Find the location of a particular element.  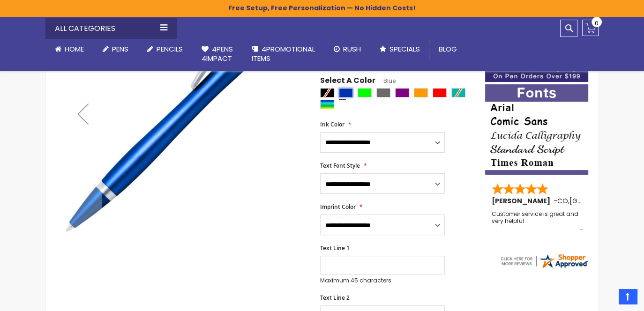

a: Home is located at coordinates (69, 49).